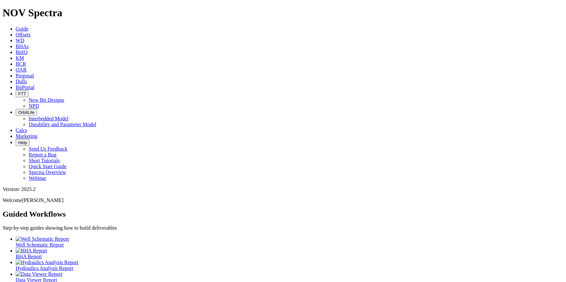  I want to click on a: Quick Start Guide, so click(48, 166).